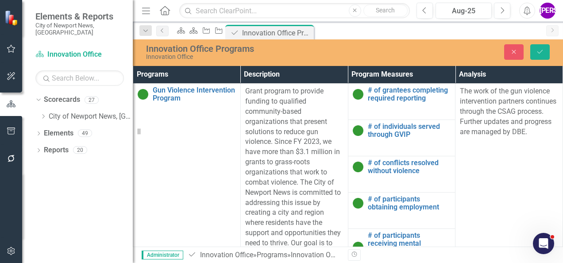  Describe the element at coordinates (12, 18) in the screenshot. I see `img: ClearPoint Strategy` at that location.